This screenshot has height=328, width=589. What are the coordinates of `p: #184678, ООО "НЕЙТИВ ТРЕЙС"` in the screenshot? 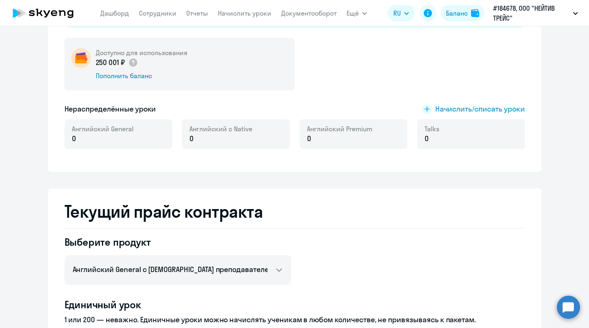 It's located at (532, 13).